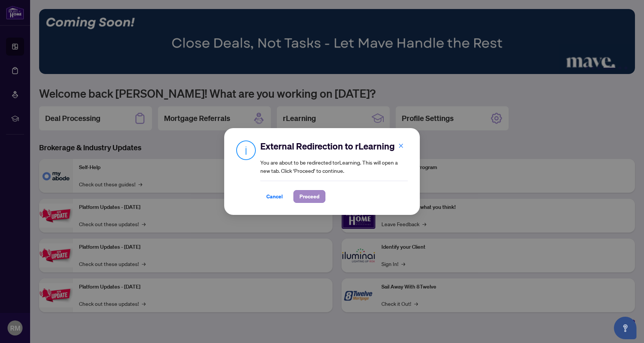 This screenshot has height=343, width=644. Describe the element at coordinates (275, 197) in the screenshot. I see `button: Cancel` at that location.